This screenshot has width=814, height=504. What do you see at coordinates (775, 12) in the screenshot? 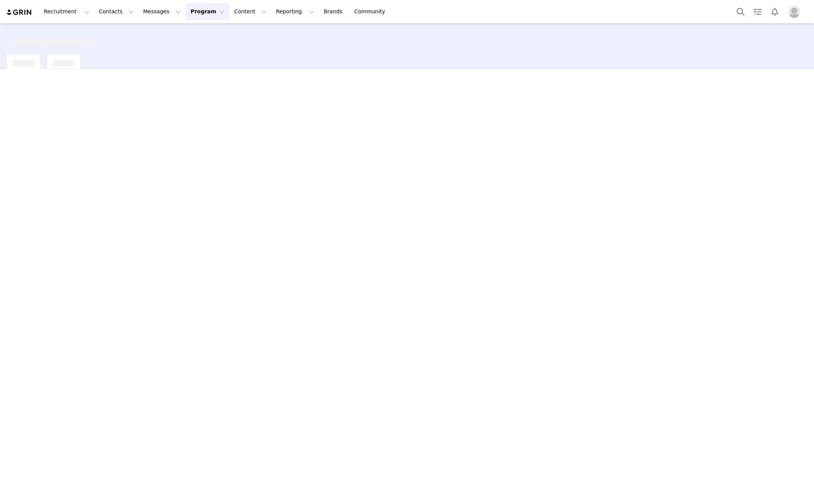
I see `button: Notifications` at bounding box center [775, 12].